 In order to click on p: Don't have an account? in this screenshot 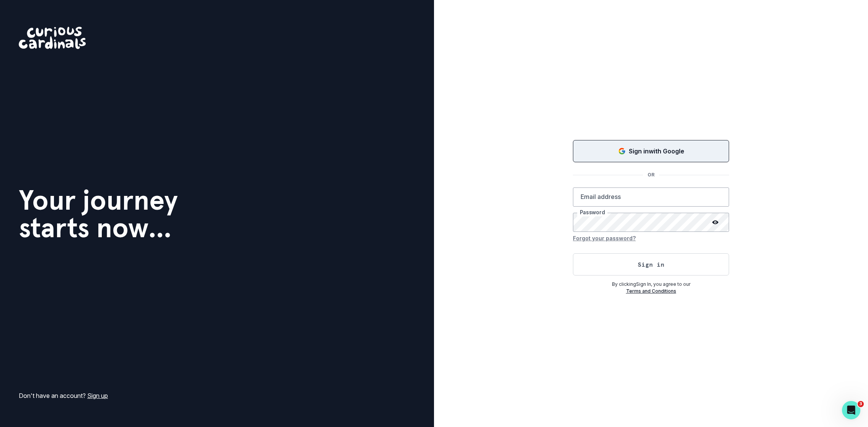, I will do `click(63, 396)`.